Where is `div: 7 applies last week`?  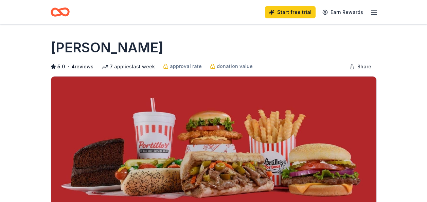
div: 7 applies last week is located at coordinates (128, 67).